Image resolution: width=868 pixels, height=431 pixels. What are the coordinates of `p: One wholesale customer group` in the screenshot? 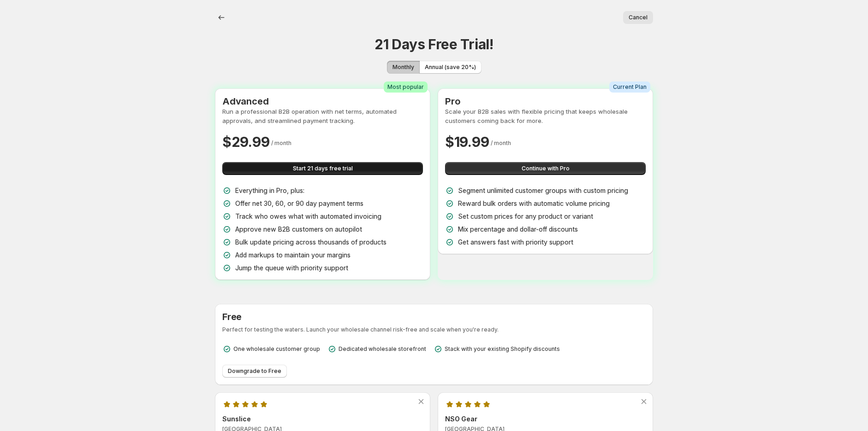 It's located at (277, 349).